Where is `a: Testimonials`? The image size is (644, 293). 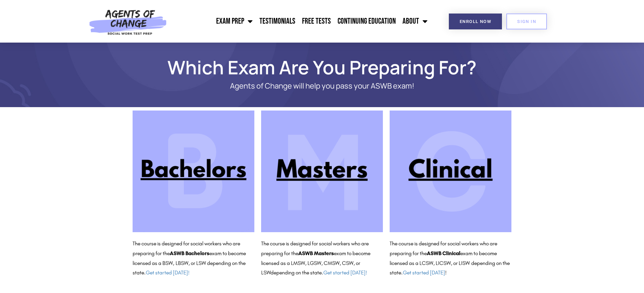
a: Testimonials is located at coordinates (277, 21).